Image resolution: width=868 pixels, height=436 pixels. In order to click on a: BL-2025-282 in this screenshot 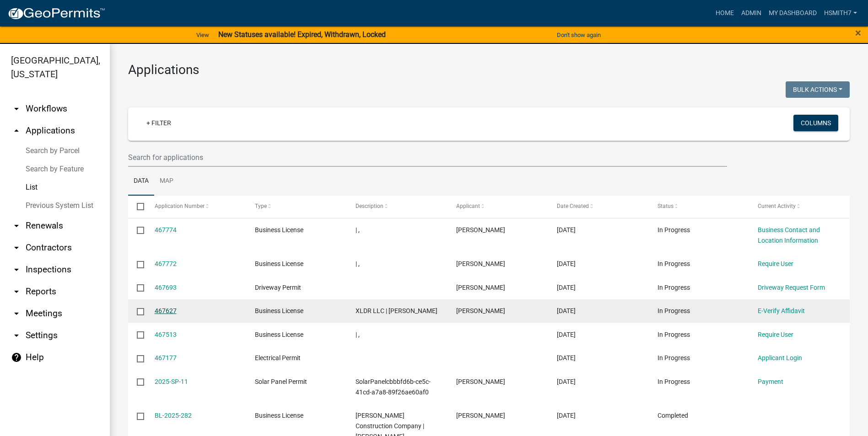, I will do `click(173, 416)`.